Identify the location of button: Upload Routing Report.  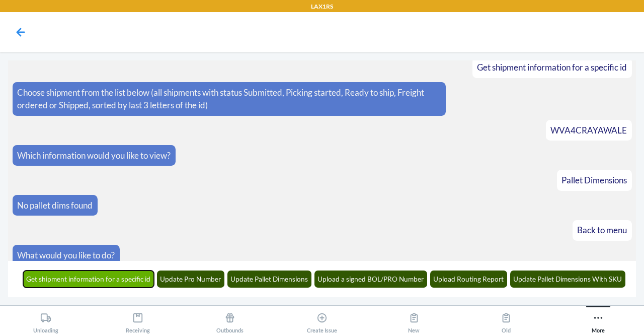
(469, 279).